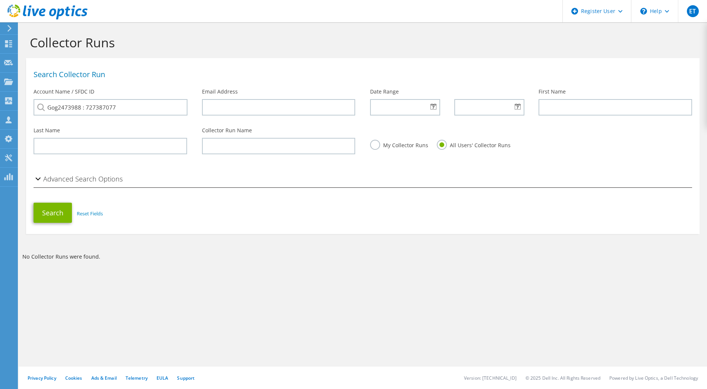  Describe the element at coordinates (361, 42) in the screenshot. I see `h1: Collector Runs` at that location.